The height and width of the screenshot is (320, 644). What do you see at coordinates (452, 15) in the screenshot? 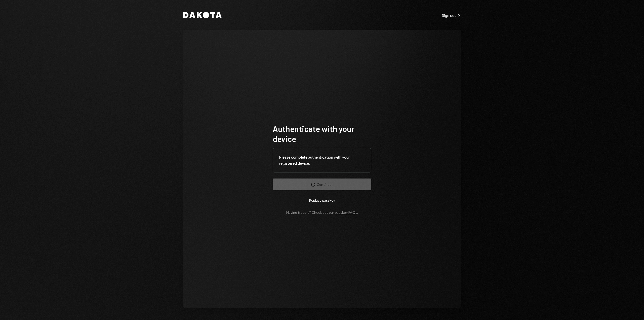
I see `a: Sign out` at bounding box center [452, 15].